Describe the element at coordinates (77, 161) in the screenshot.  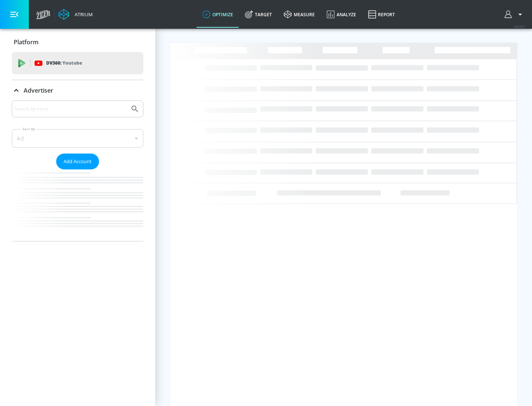
I see `button: Add Account` at that location.